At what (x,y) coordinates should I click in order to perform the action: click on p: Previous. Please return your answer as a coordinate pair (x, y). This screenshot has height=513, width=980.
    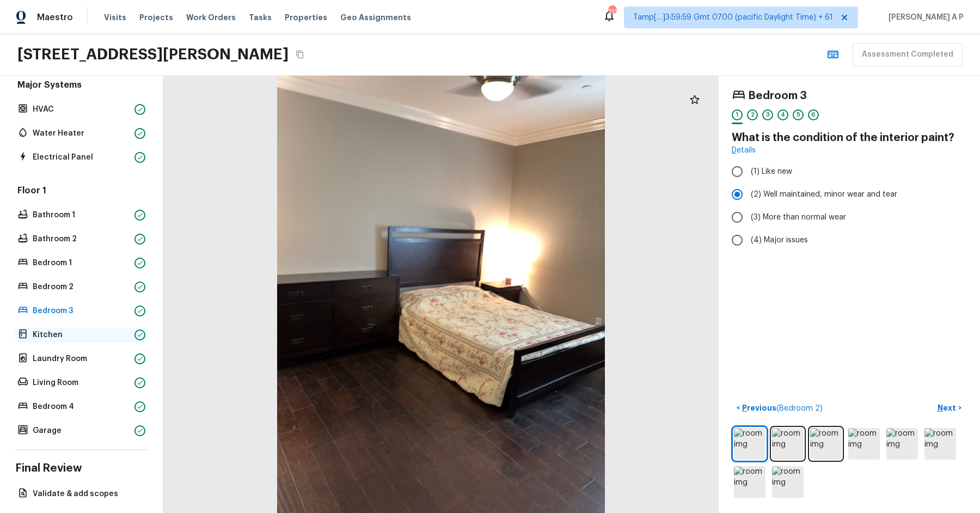
    Looking at the image, I should click on (781, 408).